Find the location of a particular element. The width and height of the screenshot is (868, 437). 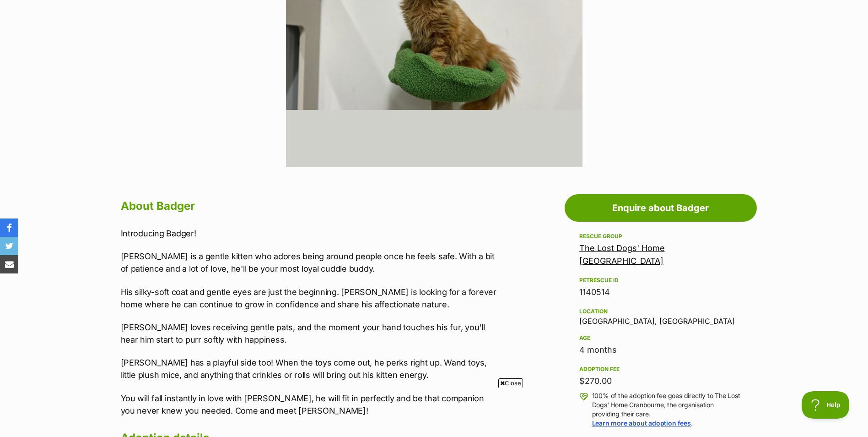

div: Location is located at coordinates (661, 312).